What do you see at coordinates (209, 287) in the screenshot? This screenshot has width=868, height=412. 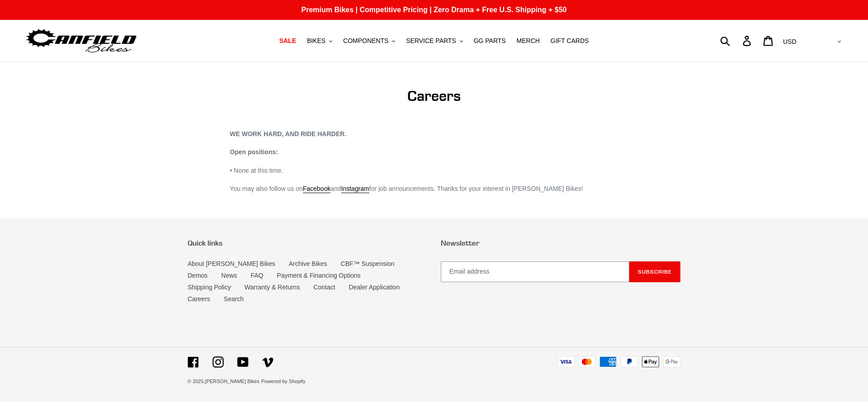 I see `a: Shipping Policy` at bounding box center [209, 287].